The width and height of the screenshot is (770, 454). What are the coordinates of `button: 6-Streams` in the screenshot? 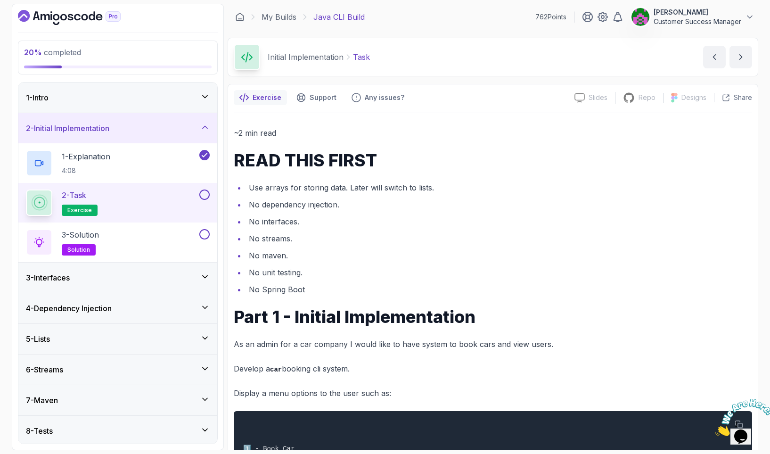 It's located at (118, 370).